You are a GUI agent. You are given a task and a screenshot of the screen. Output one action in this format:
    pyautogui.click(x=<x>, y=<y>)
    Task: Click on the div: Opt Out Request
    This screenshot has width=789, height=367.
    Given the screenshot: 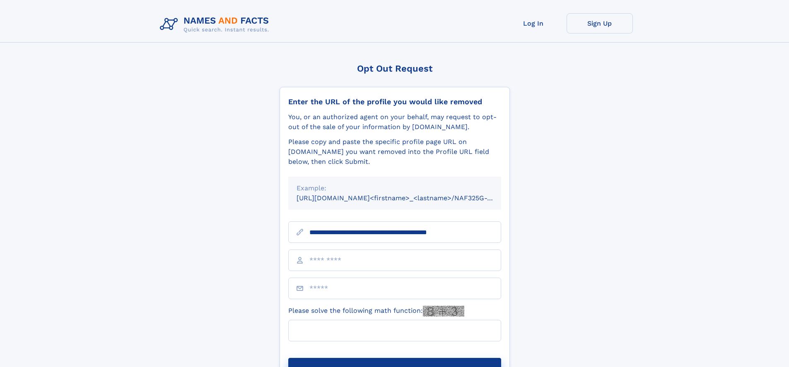 What is the action you would take?
    pyautogui.click(x=395, y=68)
    